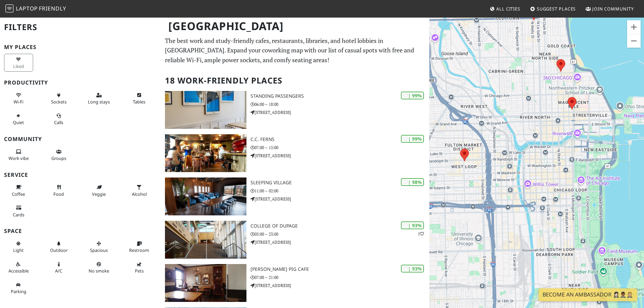 The height and width of the screenshot is (308, 644). I want to click on p: 1, so click(421, 234).